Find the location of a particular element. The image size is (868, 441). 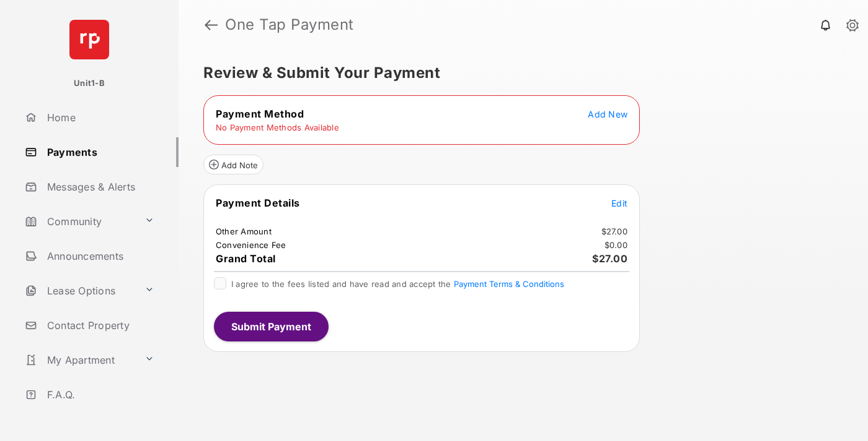

img: svg+xml;base64,PHN2ZyB4bWxucz0iaHR0cDovL3d3dy53My5vcmcvMjAwMC9zdmciIHdpZHRoPSI2NCIgaGVpZ2h0PSI2NC... is located at coordinates (90, 39).